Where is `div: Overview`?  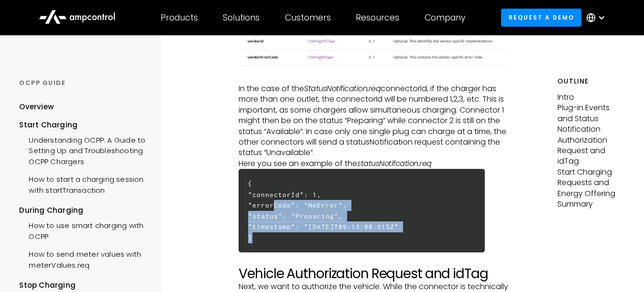
div: Overview is located at coordinates (36, 107).